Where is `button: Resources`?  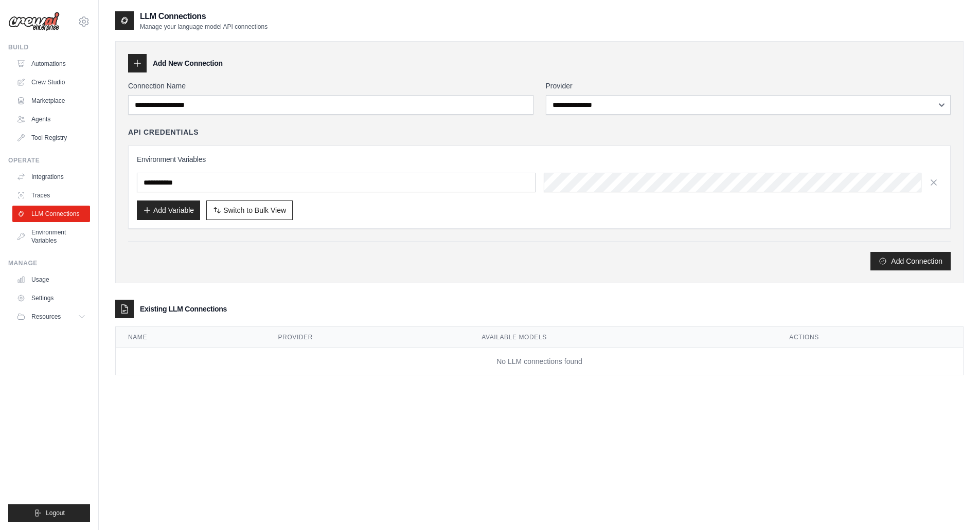 button: Resources is located at coordinates (51, 317).